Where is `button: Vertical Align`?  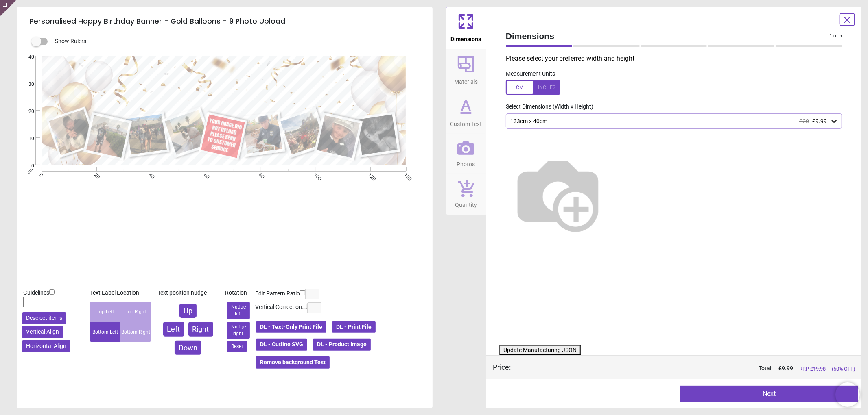 button: Vertical Align is located at coordinates (43, 332).